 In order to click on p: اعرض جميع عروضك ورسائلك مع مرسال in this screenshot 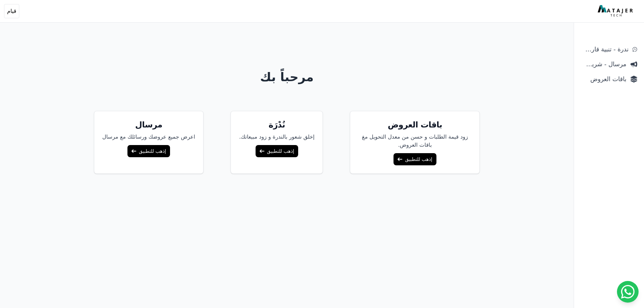, I will do `click(148, 137)`.